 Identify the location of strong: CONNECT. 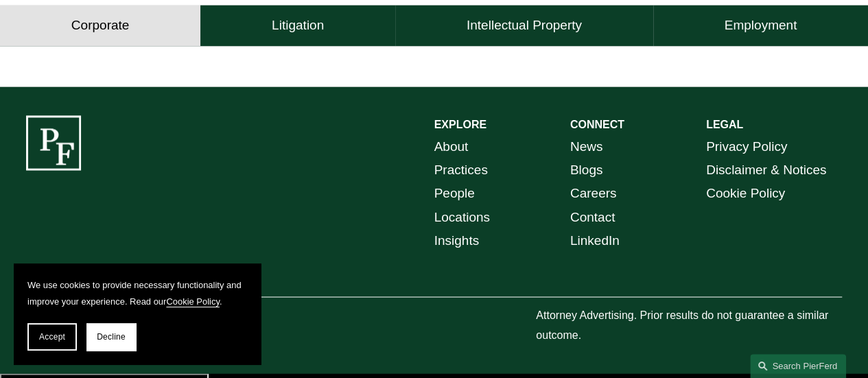
(597, 125).